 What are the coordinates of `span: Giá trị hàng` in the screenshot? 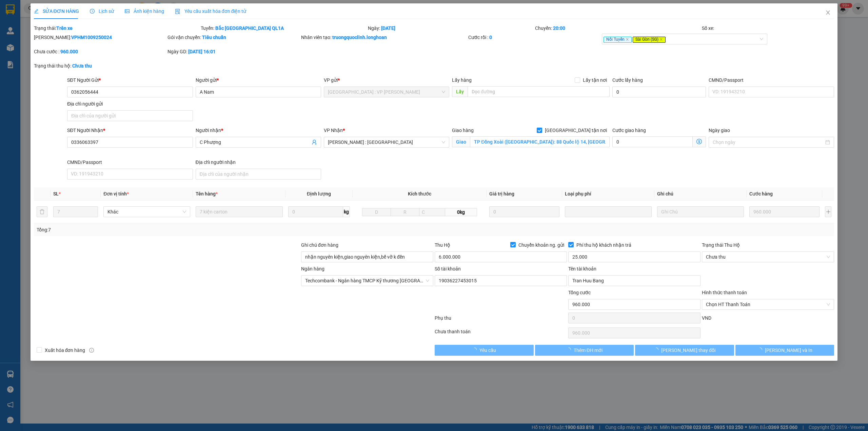 It's located at (502, 194).